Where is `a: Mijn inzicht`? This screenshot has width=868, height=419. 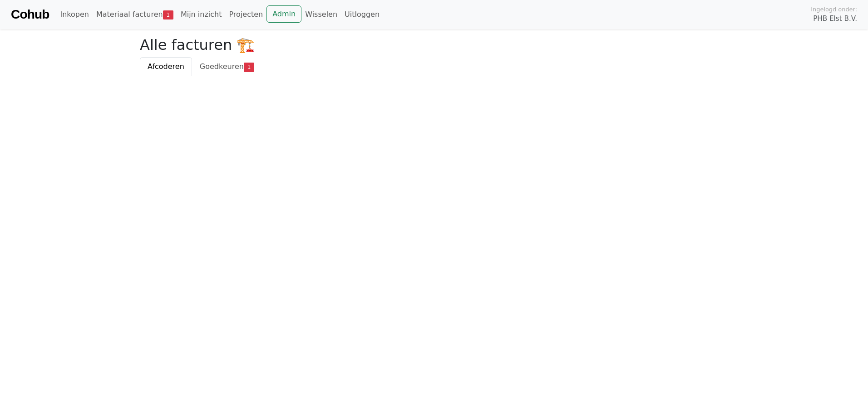
a: Mijn inzicht is located at coordinates (201, 14).